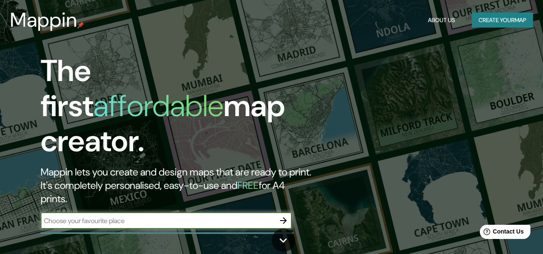  What do you see at coordinates (248, 185) in the screenshot?
I see `h5: FREE` at bounding box center [248, 185].